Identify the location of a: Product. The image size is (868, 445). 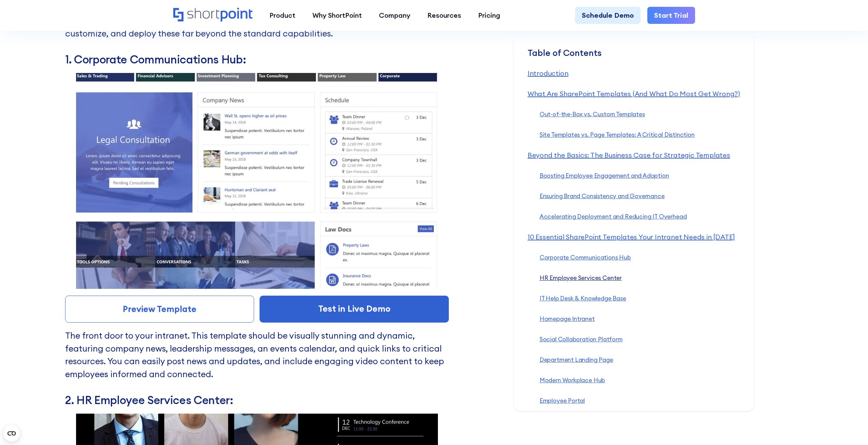
(282, 15).